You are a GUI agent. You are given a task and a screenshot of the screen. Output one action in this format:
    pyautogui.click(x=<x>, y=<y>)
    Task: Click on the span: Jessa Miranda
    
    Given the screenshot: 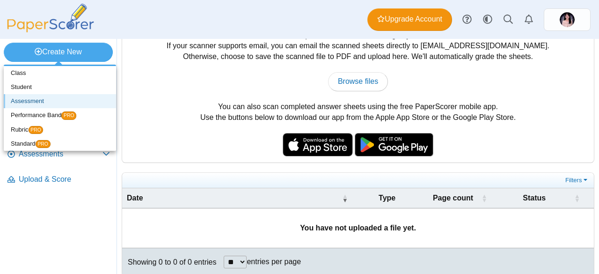 What is the action you would take?
    pyautogui.click(x=567, y=20)
    